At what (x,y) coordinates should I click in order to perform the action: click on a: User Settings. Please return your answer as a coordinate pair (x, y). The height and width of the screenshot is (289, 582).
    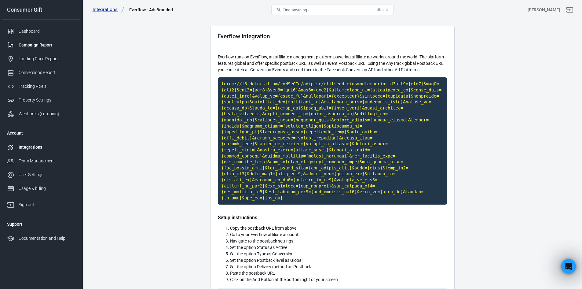
    Looking at the image, I should click on (41, 174).